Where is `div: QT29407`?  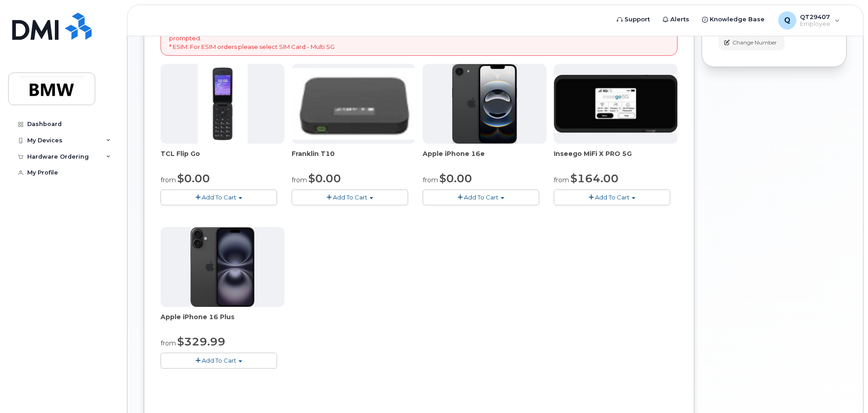
div: QT29407 is located at coordinates (809, 20).